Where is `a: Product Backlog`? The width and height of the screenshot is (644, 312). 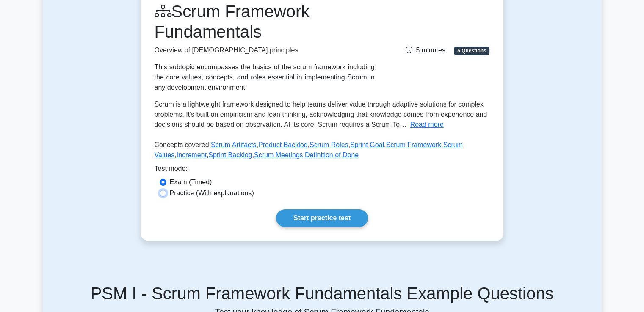
a: Product Backlog is located at coordinates (283, 144).